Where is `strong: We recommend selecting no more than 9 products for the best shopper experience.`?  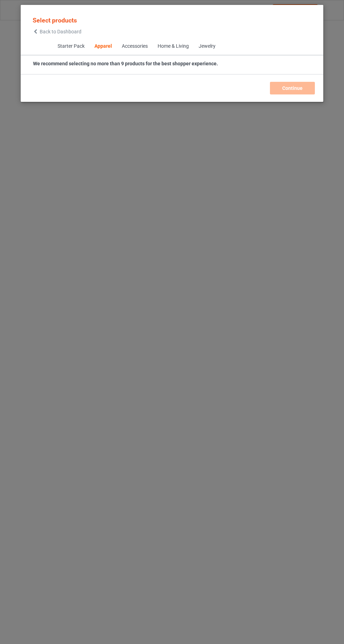 strong: We recommend selecting no more than 9 products for the best shopper experience. is located at coordinates (125, 63).